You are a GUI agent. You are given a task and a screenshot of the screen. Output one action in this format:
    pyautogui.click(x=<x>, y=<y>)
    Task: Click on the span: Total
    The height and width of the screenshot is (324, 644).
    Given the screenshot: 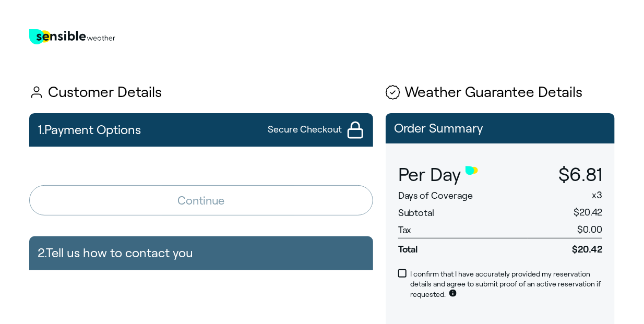 What is the action you would take?
    pyautogui.click(x=463, y=246)
    